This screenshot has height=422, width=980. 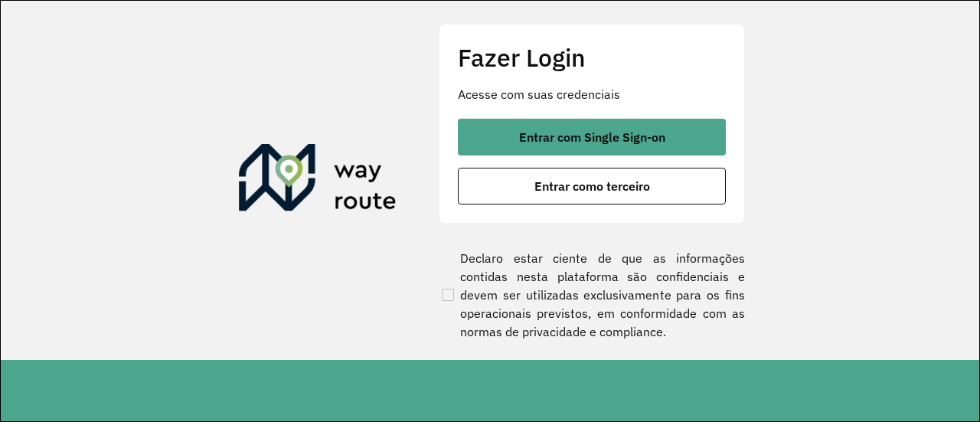 I want to click on p: Acesse com suas credenciais, so click(x=592, y=94).